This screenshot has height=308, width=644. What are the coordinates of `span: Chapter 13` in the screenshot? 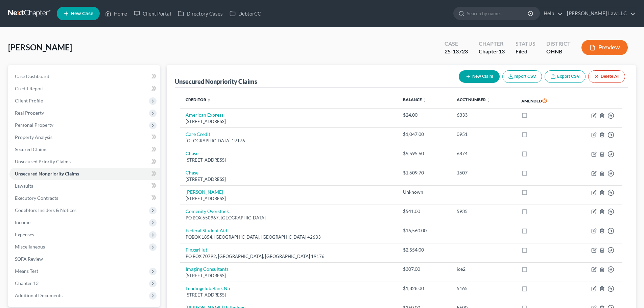 It's located at (27, 283).